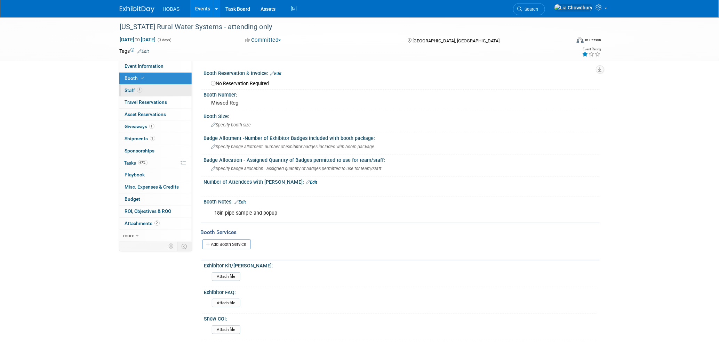 The image size is (719, 349). I want to click on span: HOBAS, so click(171, 9).